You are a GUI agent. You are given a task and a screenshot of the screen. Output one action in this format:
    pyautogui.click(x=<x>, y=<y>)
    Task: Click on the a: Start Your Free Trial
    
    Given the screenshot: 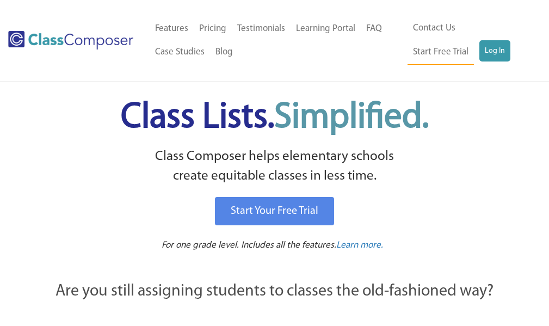 What is the action you would take?
    pyautogui.click(x=274, y=211)
    